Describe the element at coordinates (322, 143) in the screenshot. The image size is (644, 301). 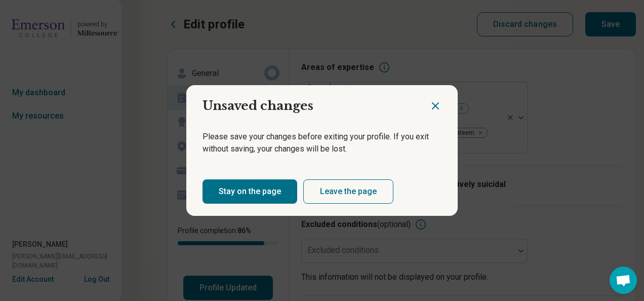
I see `div: Please save your changes before exiting your profile. If you exit without saving, your changes wi...` at that location.